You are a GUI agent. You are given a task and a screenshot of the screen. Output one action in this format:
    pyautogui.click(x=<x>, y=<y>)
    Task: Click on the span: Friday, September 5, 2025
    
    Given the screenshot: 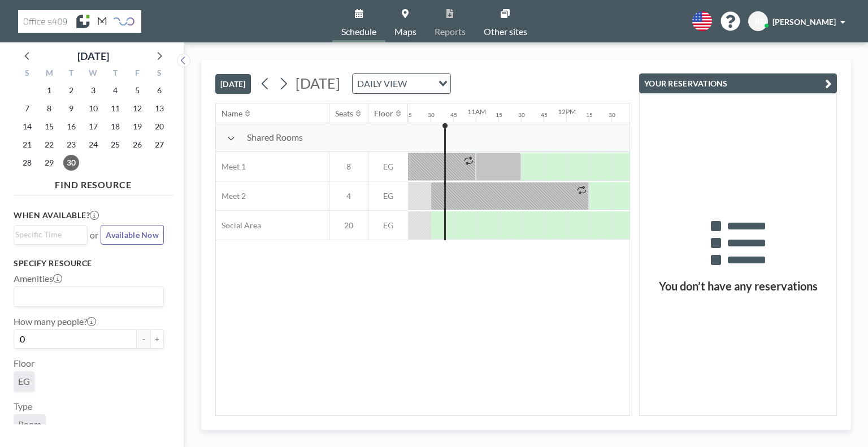 What is the action you would take?
    pyautogui.click(x=137, y=90)
    